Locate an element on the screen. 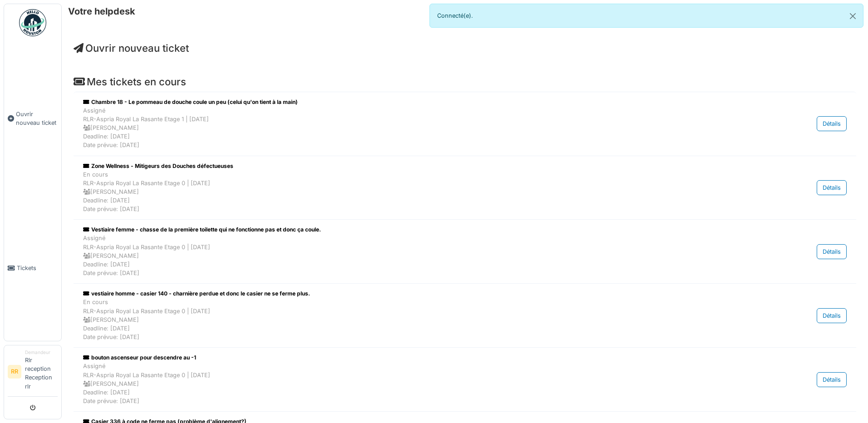 Image resolution: width=868 pixels, height=423 pixels. span: Tickets is located at coordinates (37, 268).